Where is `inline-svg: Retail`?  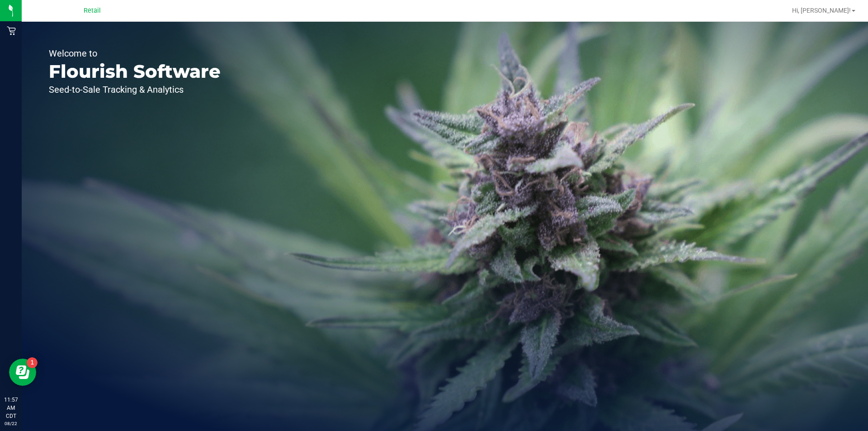 inline-svg: Retail is located at coordinates (11, 31).